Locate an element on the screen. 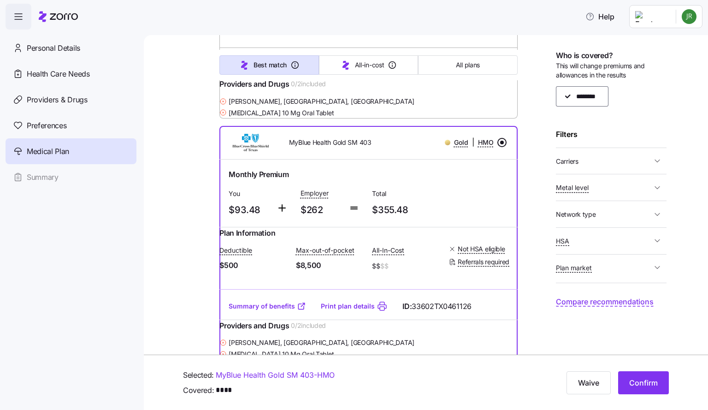 The height and width of the screenshot is (410, 708). span: All-In-Cost is located at coordinates (388, 250).